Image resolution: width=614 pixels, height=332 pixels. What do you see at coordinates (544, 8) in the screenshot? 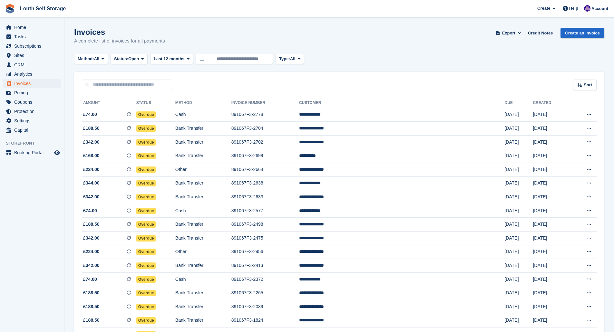
I see `span: Create` at bounding box center [544, 8].